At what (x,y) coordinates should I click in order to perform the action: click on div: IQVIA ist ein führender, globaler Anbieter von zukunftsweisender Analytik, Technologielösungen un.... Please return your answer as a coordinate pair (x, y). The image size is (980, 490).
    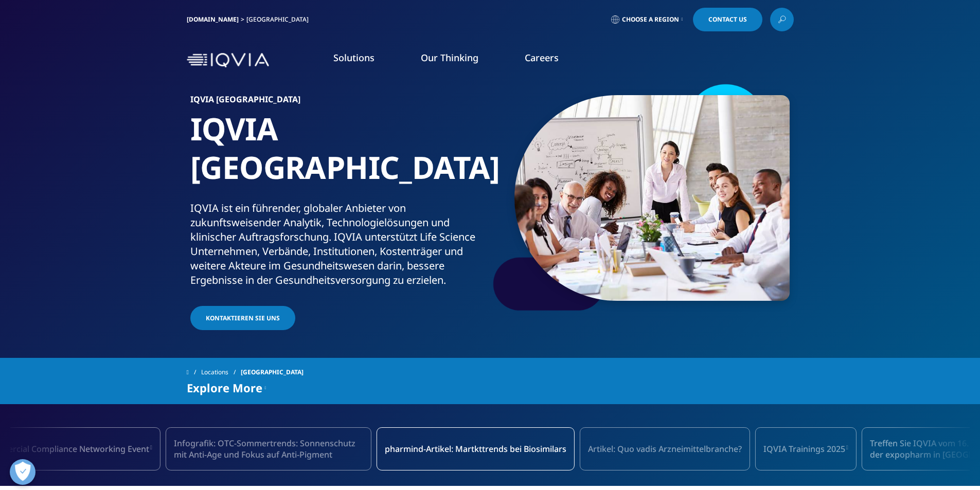
    Looking at the image, I should click on (338, 244).